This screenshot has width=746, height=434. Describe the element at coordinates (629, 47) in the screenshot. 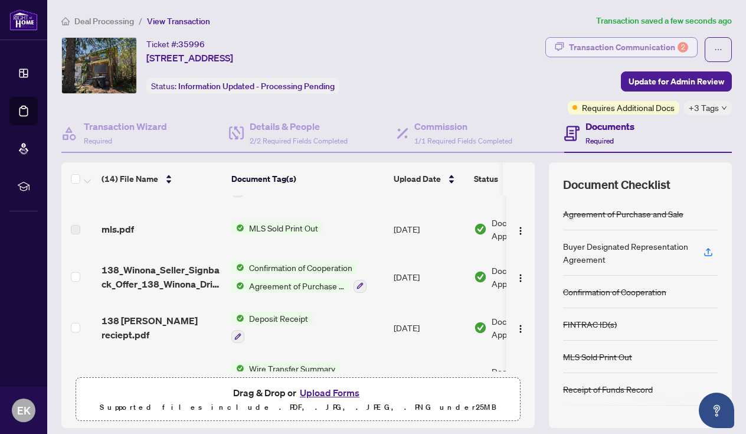

I see `div: Transaction Communication` at that location.